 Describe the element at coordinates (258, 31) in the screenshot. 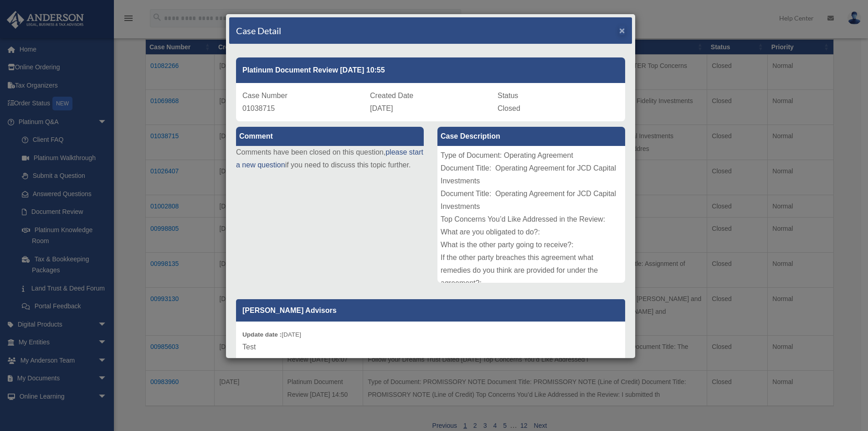

I see `h4: Case Detail` at that location.